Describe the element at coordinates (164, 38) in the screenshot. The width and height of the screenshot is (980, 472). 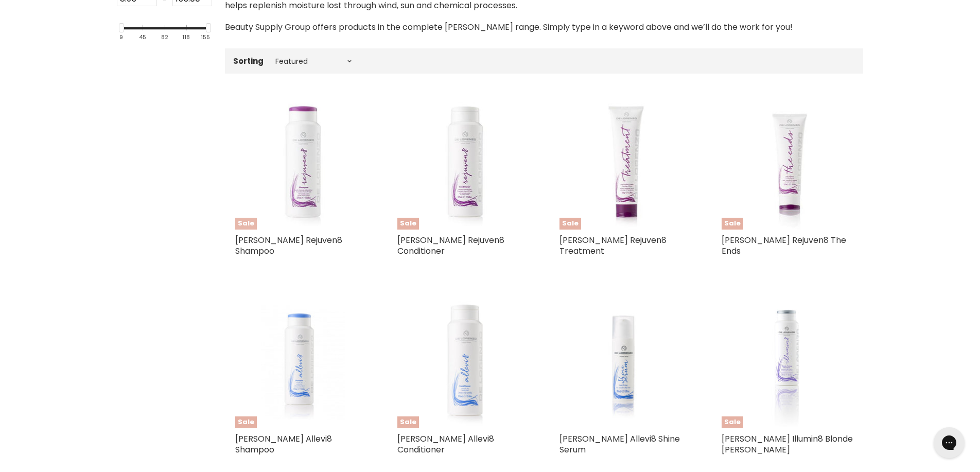
I see `div: 82` at that location.